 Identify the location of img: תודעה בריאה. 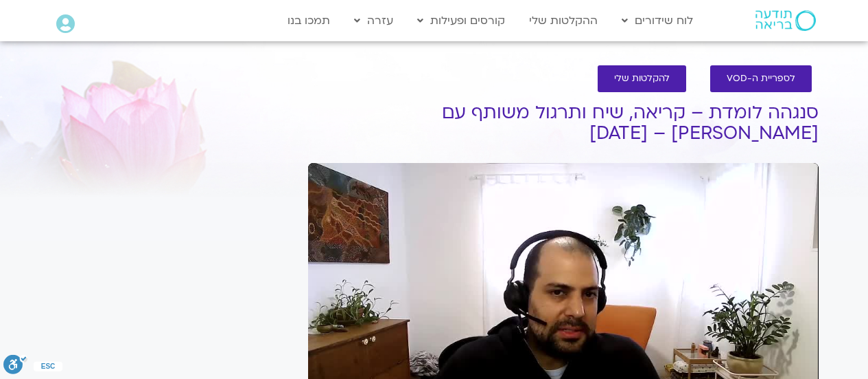
(786, 20).